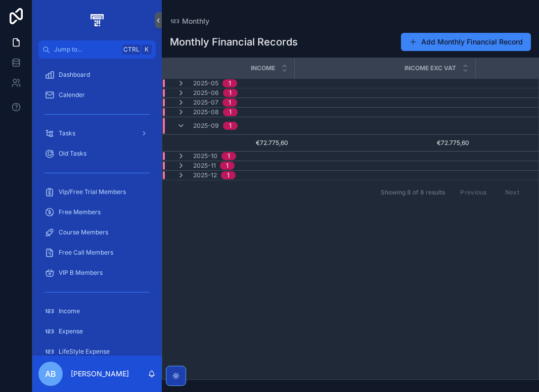 The width and height of the screenshot is (539, 392). I want to click on span: Ctrl, so click(132, 50).